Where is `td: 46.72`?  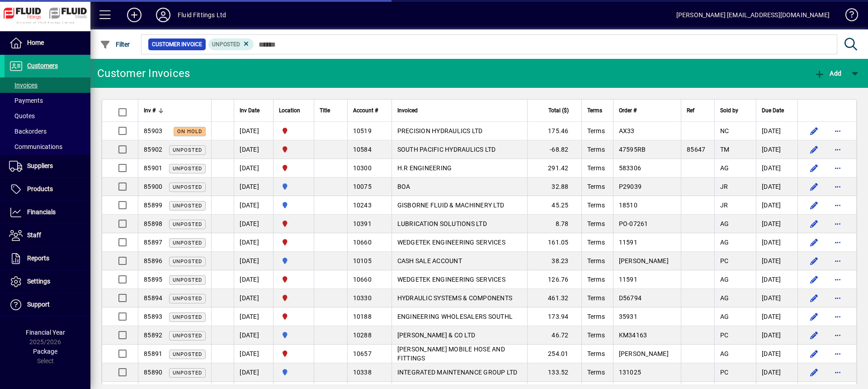
td: 46.72 is located at coordinates (554, 335).